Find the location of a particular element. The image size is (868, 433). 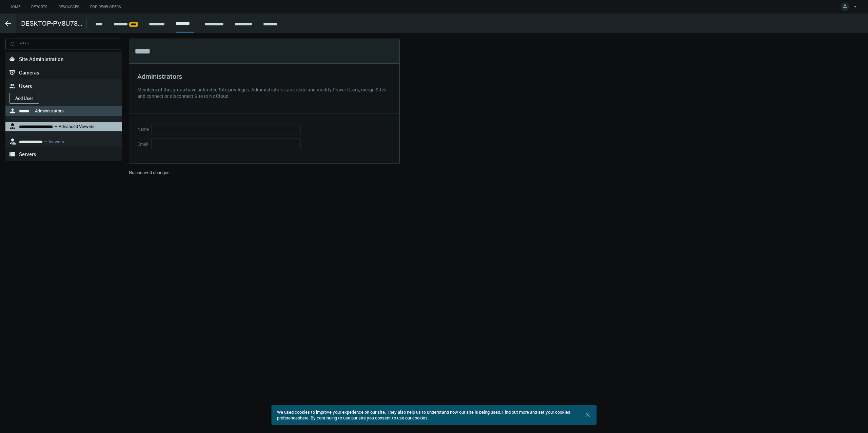

nx-search-highlight: Advanced Viewers is located at coordinates (77, 126).